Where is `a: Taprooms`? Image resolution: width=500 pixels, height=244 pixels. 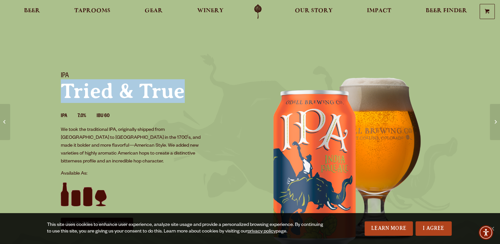 a: Taprooms is located at coordinates (92, 12).